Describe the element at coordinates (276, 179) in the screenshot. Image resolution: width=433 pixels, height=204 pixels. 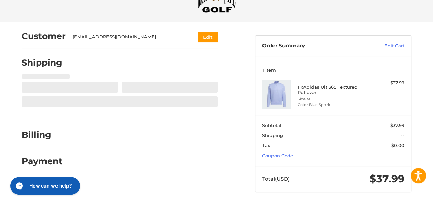
I see `span: Total (USD)` at that location.